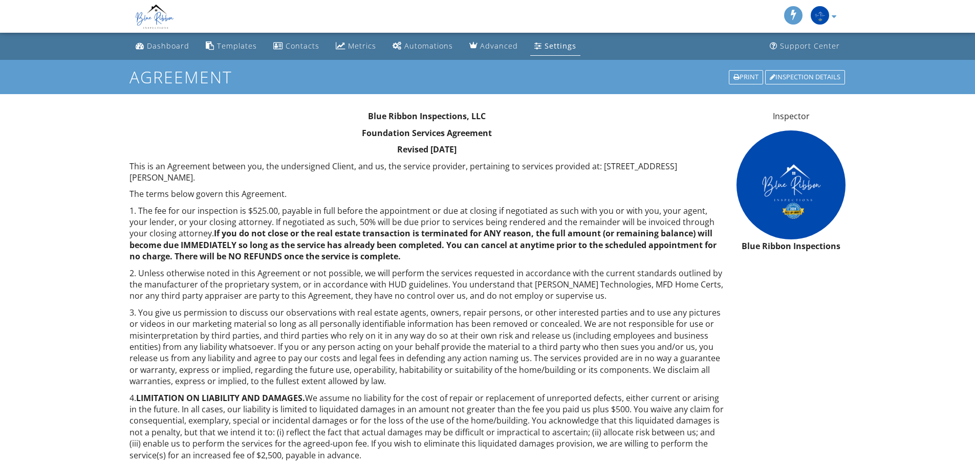  What do you see at coordinates (155, 16) in the screenshot?
I see `img: Blue Ribbon Inspections` at bounding box center [155, 16].